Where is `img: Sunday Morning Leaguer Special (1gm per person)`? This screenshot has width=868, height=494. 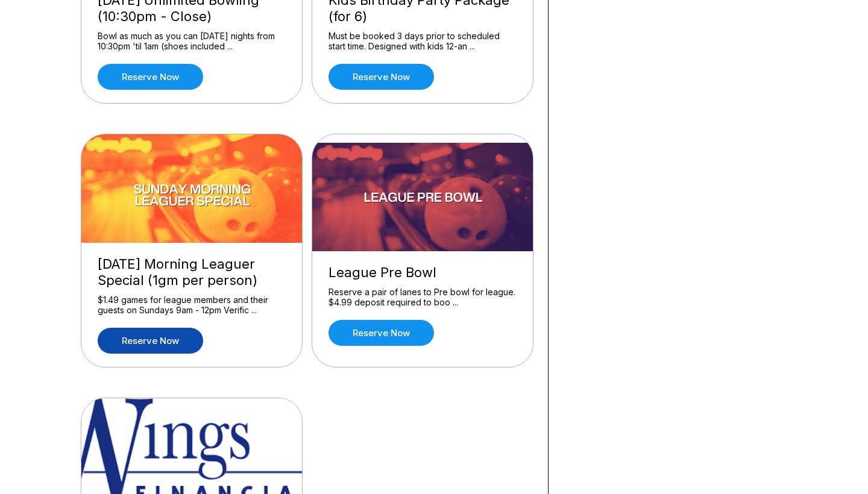
img: Sunday Morning Leaguer Special (1gm per person) is located at coordinates (192, 188).